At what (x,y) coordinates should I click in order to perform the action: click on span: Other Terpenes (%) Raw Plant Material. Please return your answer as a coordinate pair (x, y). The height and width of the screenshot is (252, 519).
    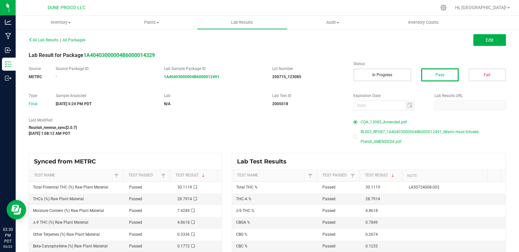
    Looking at the image, I should click on (66, 235).